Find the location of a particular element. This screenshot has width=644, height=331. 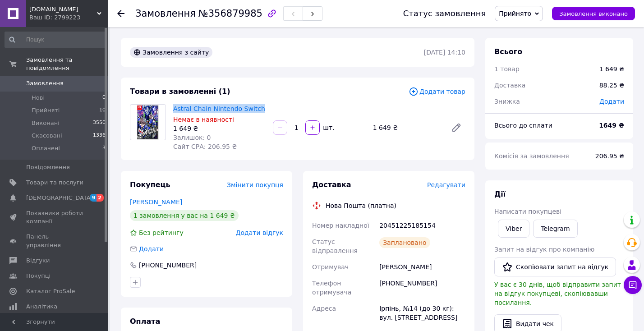

div: Нова Пошта (платна) is located at coordinates (361, 206).